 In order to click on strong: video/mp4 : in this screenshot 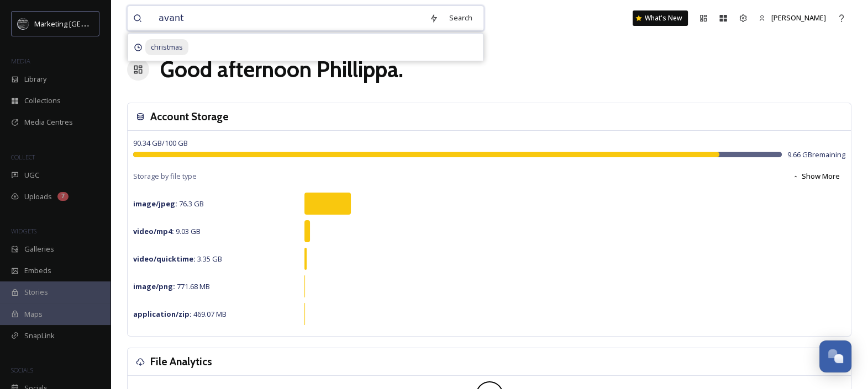, I will do `click(154, 231)`.